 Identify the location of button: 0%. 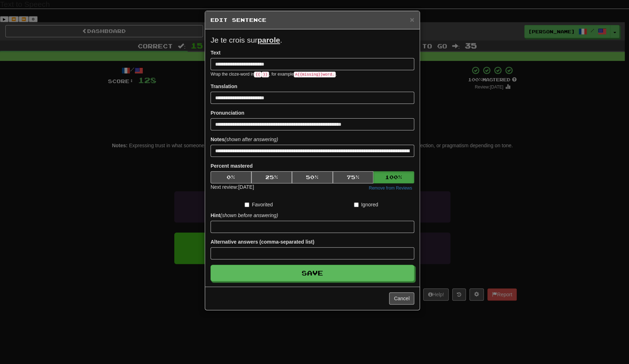
(231, 177).